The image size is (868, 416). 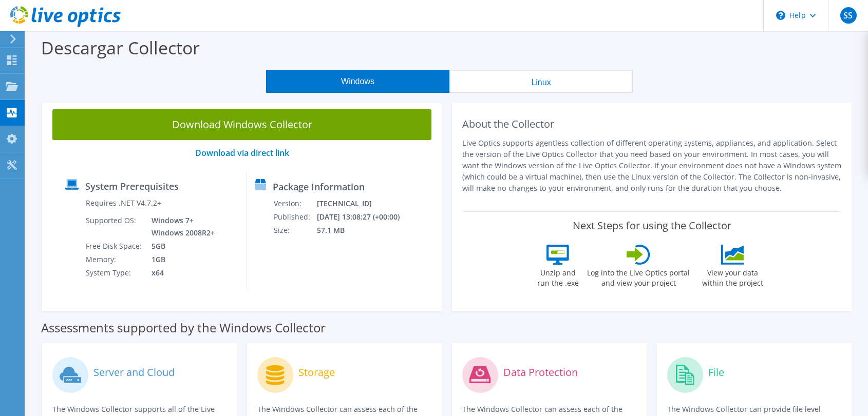 I want to click on label: Requires .NET V4.7.2+, so click(x=123, y=203).